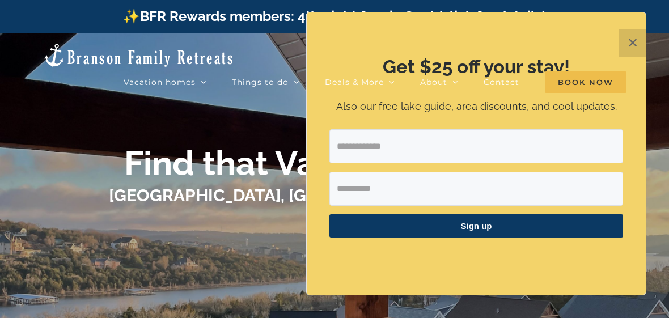 Image resolution: width=669 pixels, height=318 pixels. I want to click on p: Also our free lake guide, area discounts, and cool updates., so click(477, 107).